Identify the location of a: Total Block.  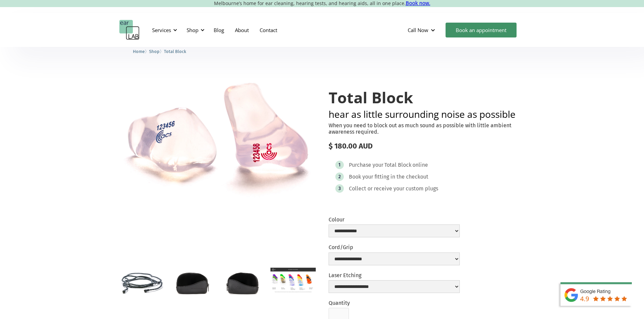
(175, 51).